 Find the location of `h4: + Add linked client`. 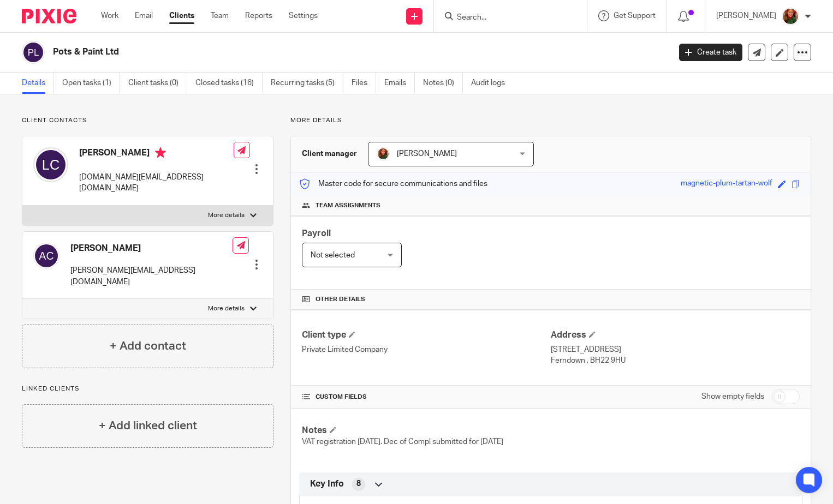

h4: + Add linked client is located at coordinates (148, 426).